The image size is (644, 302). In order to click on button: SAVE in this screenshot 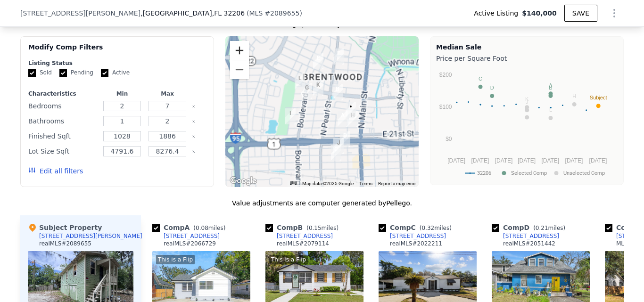, I will do `click(581, 13)`.